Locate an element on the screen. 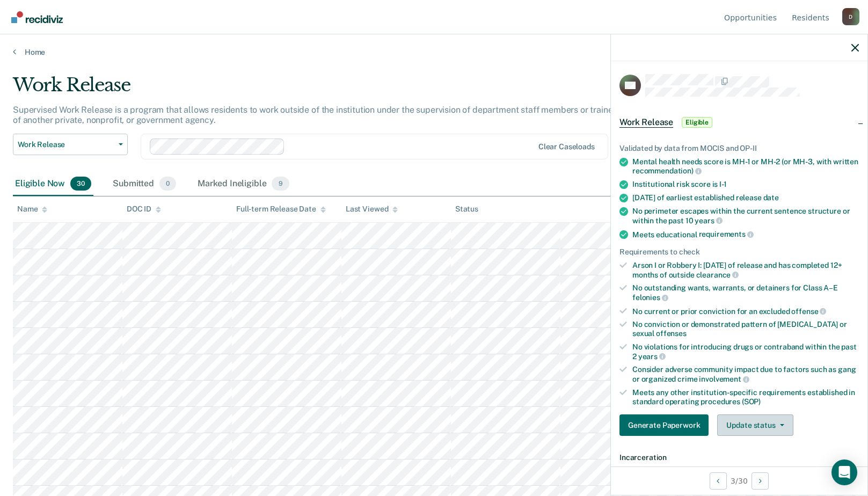  div: Eligible Now is located at coordinates (53, 184).